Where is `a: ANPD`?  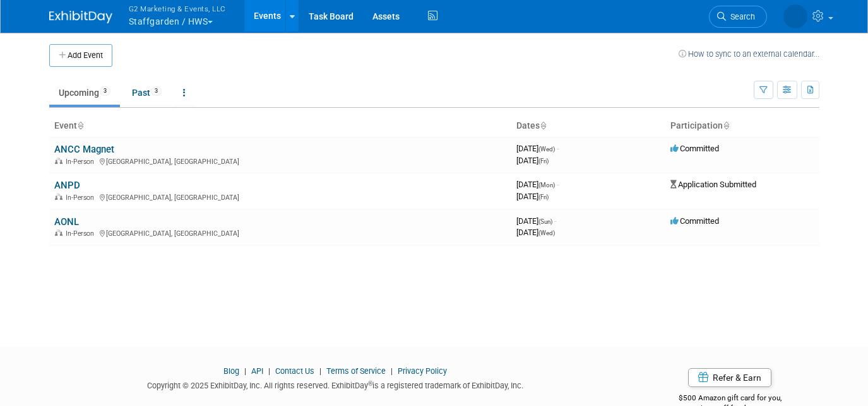
a: ANPD is located at coordinates (66, 185).